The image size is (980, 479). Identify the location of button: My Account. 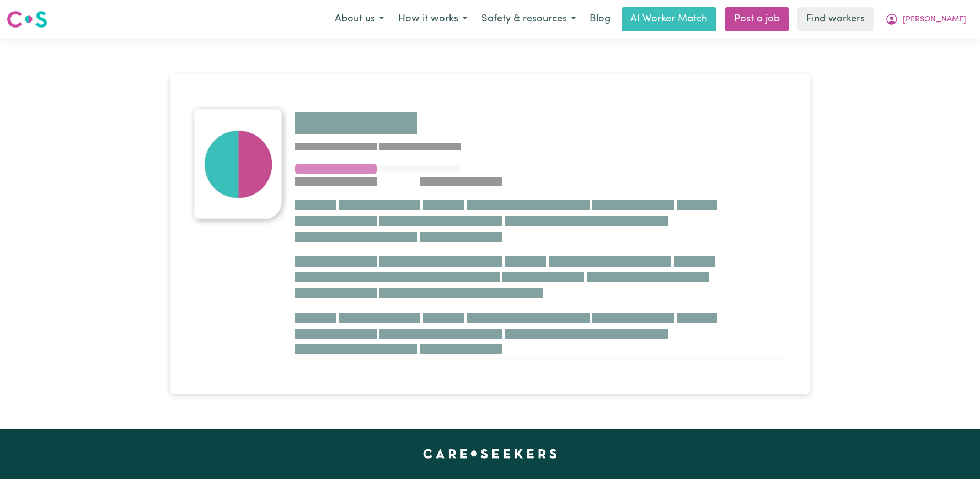
(925, 19).